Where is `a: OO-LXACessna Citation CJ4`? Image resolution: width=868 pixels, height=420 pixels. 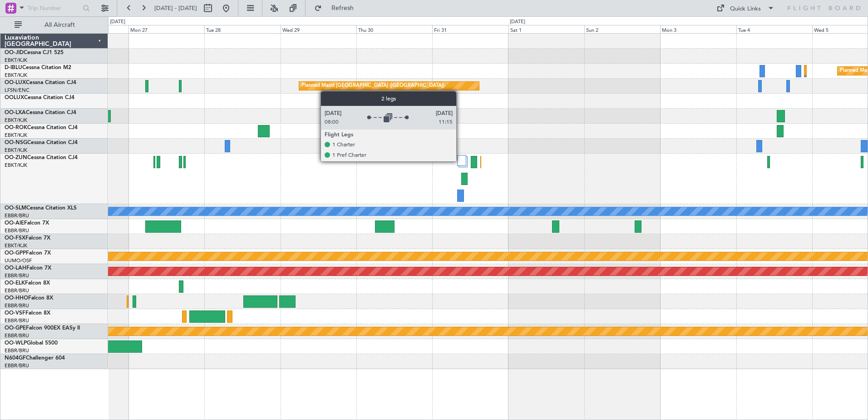
a: OO-LXACessna Citation CJ4 is located at coordinates (40, 112).